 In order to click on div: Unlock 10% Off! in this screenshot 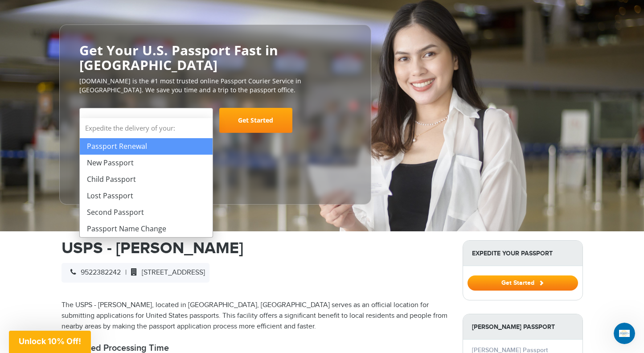, I will do `click(50, 342)`.